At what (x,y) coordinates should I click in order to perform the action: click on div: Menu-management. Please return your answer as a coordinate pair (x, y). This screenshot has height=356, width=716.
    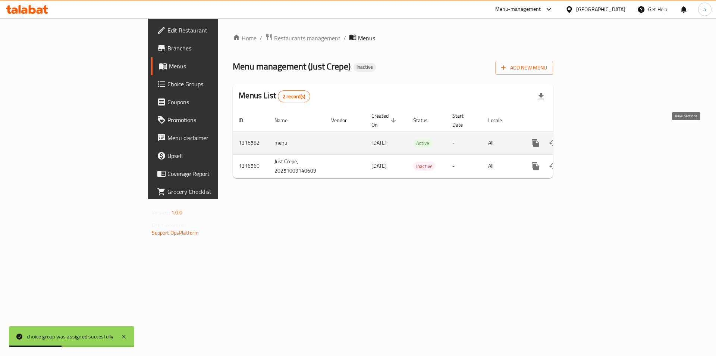
    Looking at the image, I should click on (518, 9).